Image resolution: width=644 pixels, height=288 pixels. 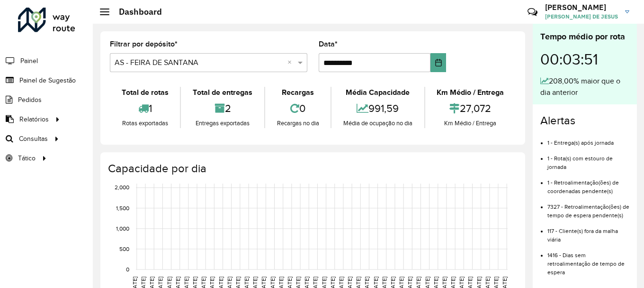 What do you see at coordinates (47, 80) in the screenshot?
I see `span: Painel de Sugestão` at bounding box center [47, 80].